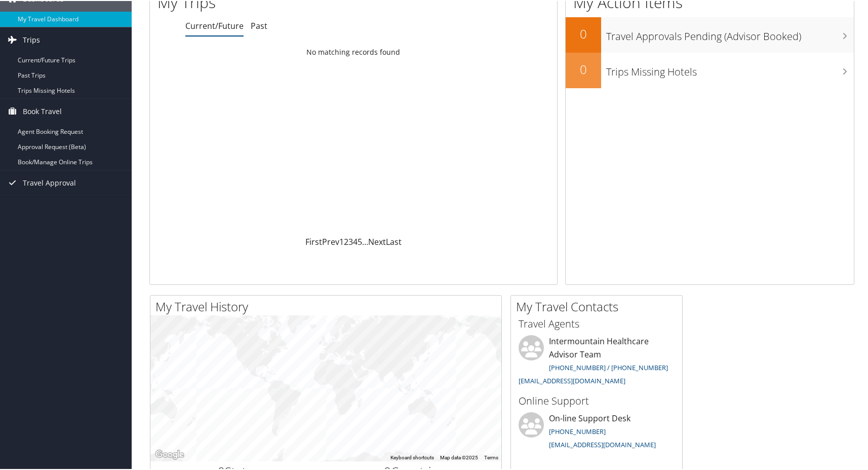  I want to click on span: Map data ©2025, so click(458, 456).